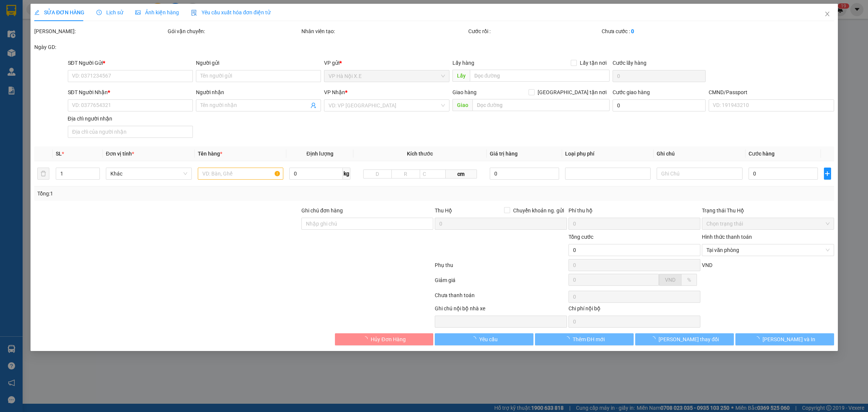 This screenshot has height=412, width=868. Describe the element at coordinates (258, 63) in the screenshot. I see `div: Người gửi` at that location.